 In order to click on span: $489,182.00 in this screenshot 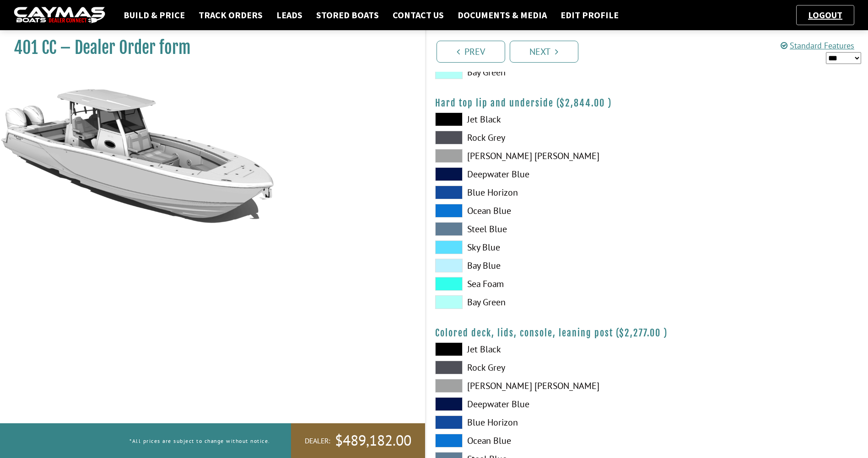, I will do `click(373, 440)`.